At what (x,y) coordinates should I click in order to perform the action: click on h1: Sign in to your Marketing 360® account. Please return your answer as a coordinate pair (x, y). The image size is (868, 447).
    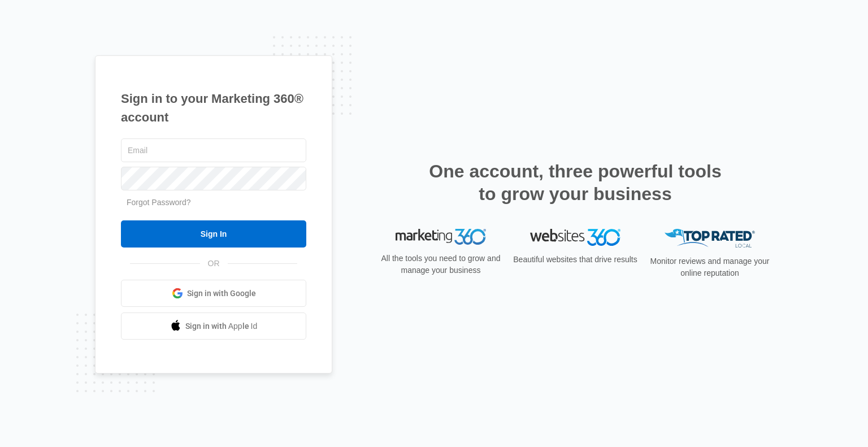
    Looking at the image, I should click on (214, 108).